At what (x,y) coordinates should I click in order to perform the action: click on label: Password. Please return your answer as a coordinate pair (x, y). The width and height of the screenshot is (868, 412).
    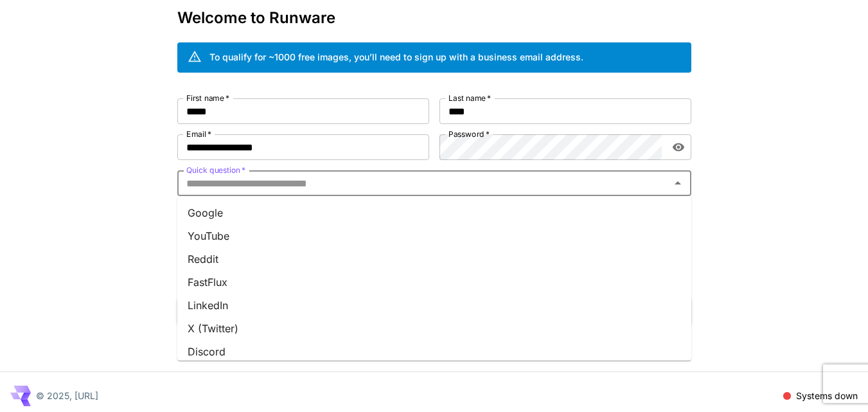
    Looking at the image, I should click on (469, 133).